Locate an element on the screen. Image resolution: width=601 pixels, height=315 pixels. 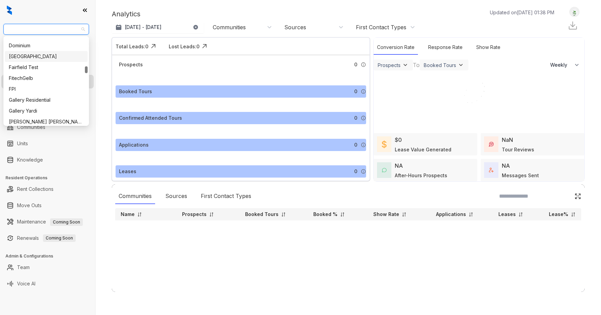
img: logo is located at coordinates (9, 10).